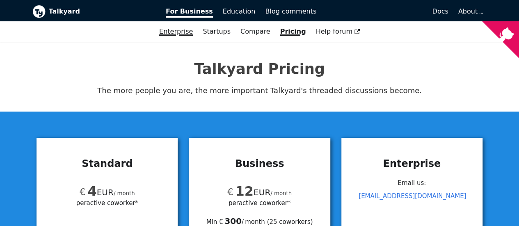 The image size is (519, 226). I want to click on span: For Business, so click(189, 12).